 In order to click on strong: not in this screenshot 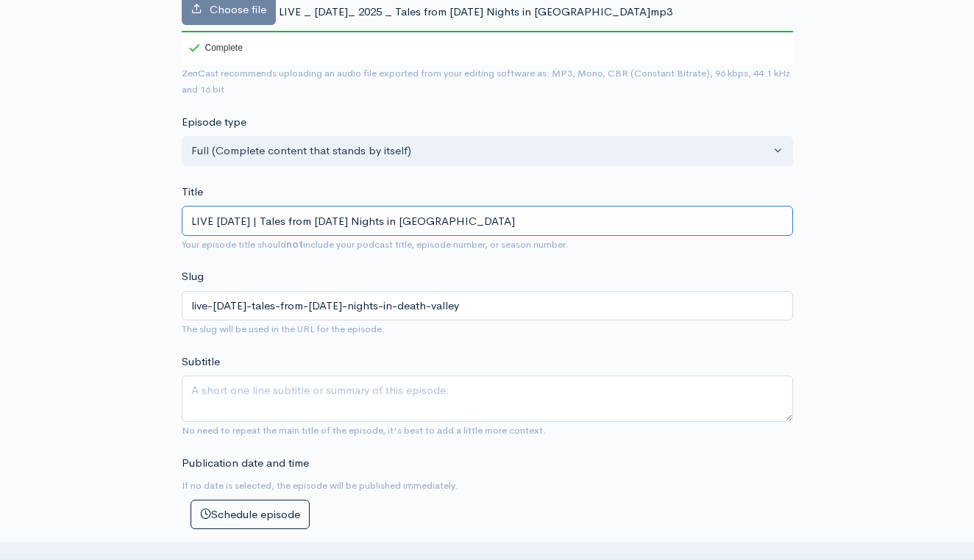, I will do `click(295, 244)`.